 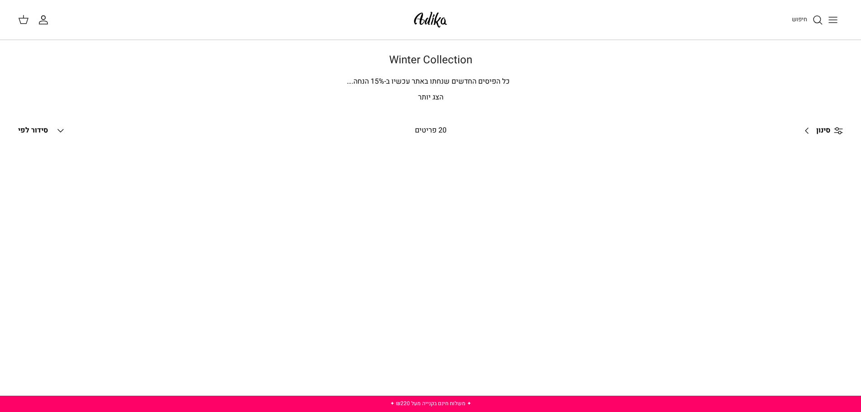 What do you see at coordinates (431, 403) in the screenshot?
I see `a: ✦ משלוח חינם בקנייה מעל ₪220 ✦` at bounding box center [431, 403].